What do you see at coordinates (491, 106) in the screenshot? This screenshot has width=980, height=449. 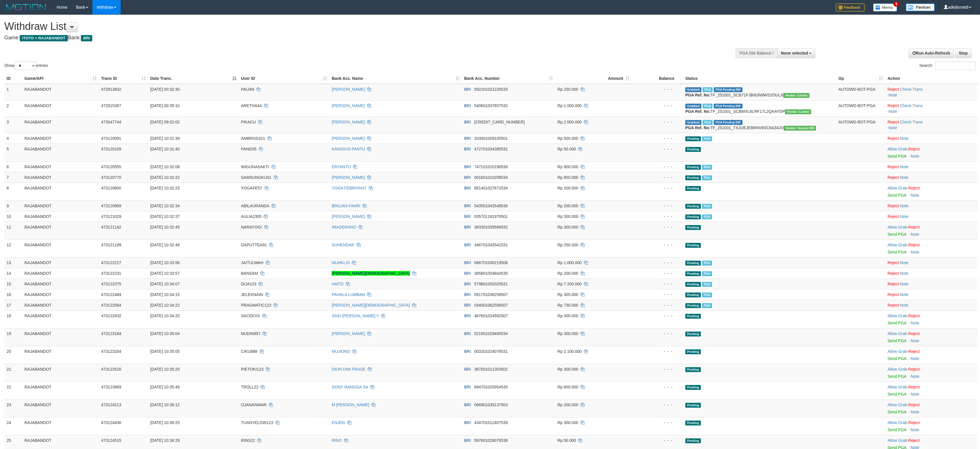 I see `span: Copy 540601037657532 to clipboard` at bounding box center [491, 106].